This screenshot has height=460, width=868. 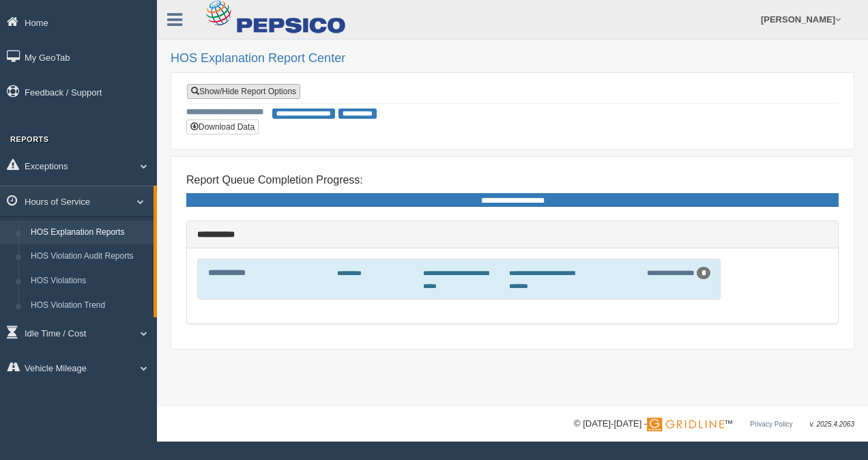 I want to click on span: v. 2025.4.2063, so click(x=832, y=424).